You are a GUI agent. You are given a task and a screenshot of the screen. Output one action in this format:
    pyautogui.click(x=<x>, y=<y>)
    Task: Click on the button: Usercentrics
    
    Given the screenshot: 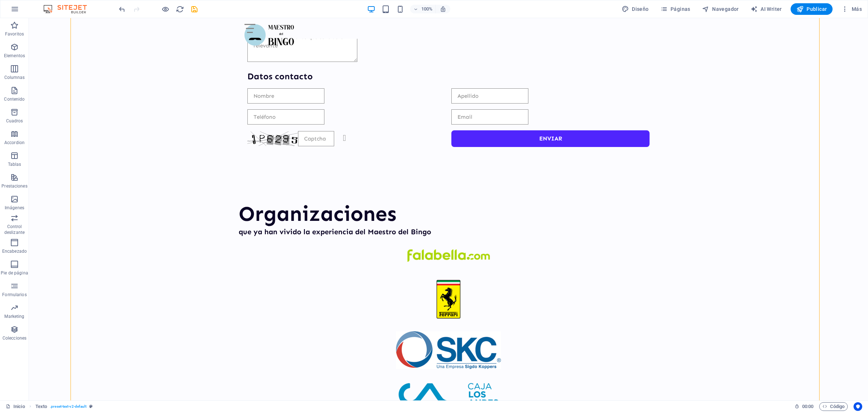 What is the action you would take?
    pyautogui.click(x=858, y=406)
    